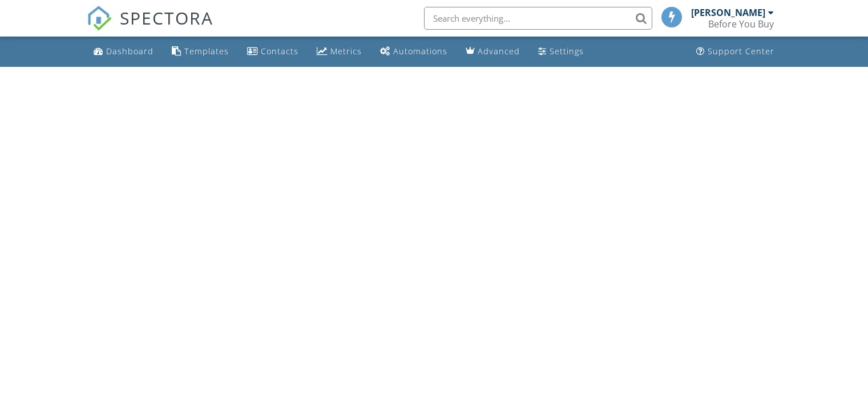 The height and width of the screenshot is (417, 868). Describe the element at coordinates (499, 51) in the screenshot. I see `div: Advanced` at that location.